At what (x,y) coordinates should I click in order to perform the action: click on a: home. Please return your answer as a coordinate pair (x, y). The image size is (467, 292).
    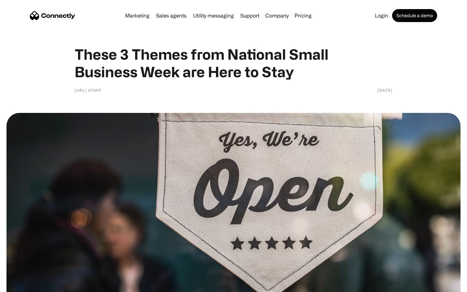
    Looking at the image, I should click on (53, 16).